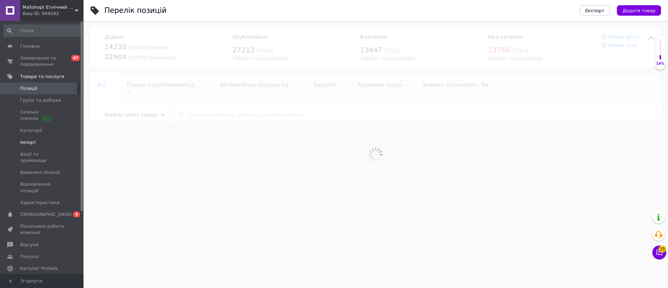  What do you see at coordinates (41, 100) in the screenshot?
I see `span: Групи та добірки` at bounding box center [41, 100].